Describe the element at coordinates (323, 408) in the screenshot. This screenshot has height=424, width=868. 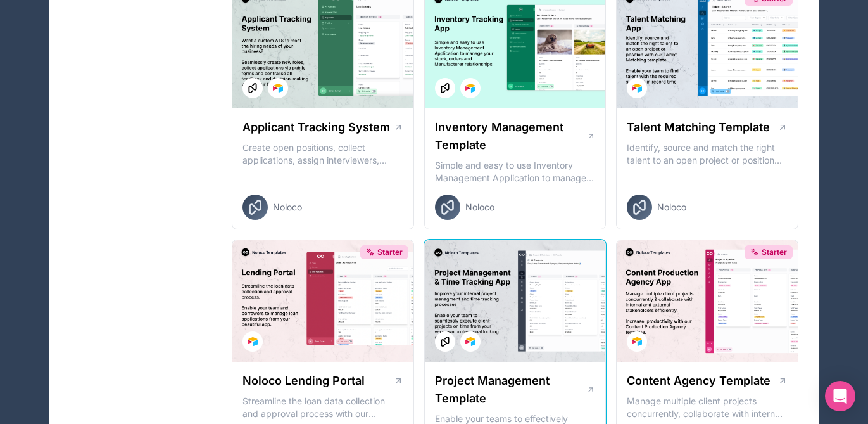
I see `p: Streamline the loan data collection and approval process with our Lending Portal template.` at that location.